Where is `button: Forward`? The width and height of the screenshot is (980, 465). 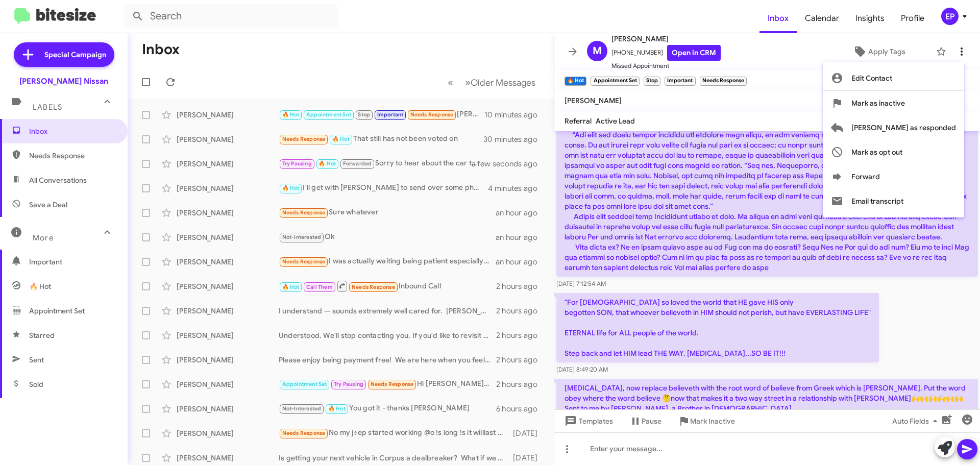
button: Forward is located at coordinates (893, 177).